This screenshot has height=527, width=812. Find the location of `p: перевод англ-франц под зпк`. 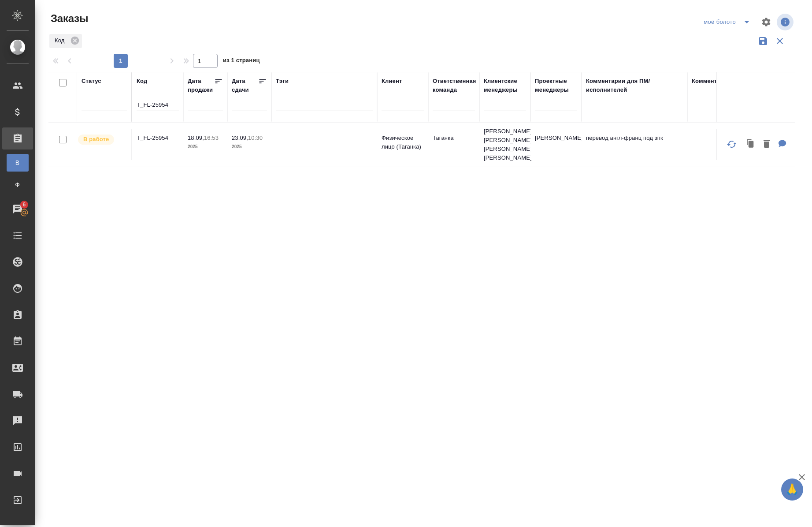

p: перевод англ-франц под зпк is located at coordinates (634, 138).